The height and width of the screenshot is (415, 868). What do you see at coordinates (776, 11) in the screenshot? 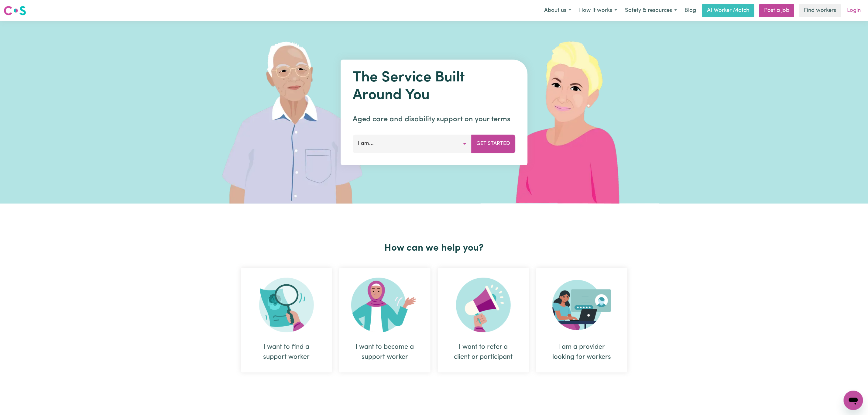
I see `a: Post a job` at bounding box center [776, 11].